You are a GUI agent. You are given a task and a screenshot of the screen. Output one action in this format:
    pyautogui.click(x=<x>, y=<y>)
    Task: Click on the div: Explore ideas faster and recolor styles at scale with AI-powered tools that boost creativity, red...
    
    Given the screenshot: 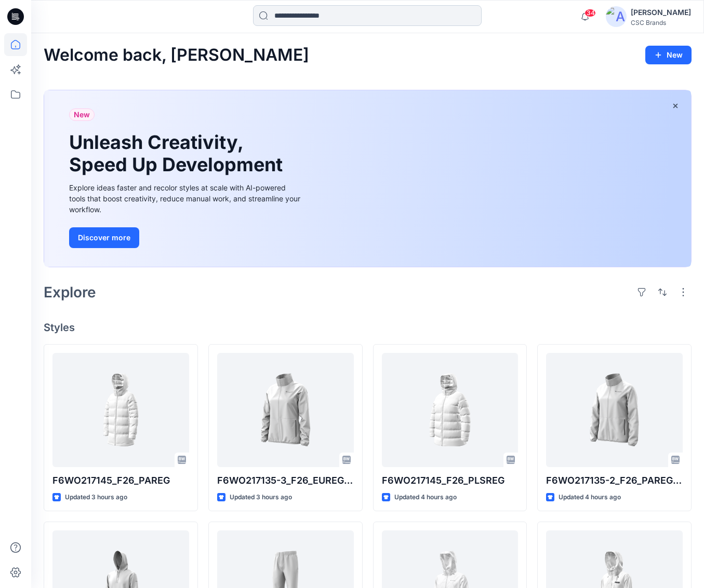 What is the action you would take?
    pyautogui.click(x=186, y=198)
    